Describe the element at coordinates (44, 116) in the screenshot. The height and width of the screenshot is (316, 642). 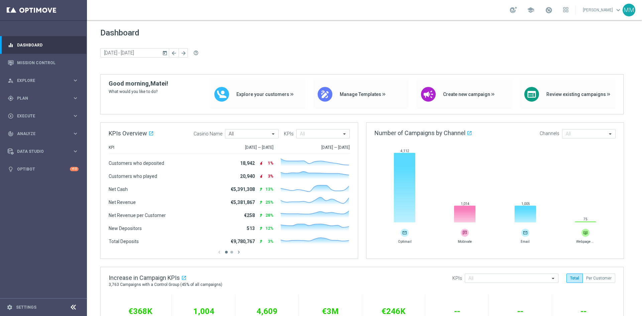
I see `span: Execute` at that location.